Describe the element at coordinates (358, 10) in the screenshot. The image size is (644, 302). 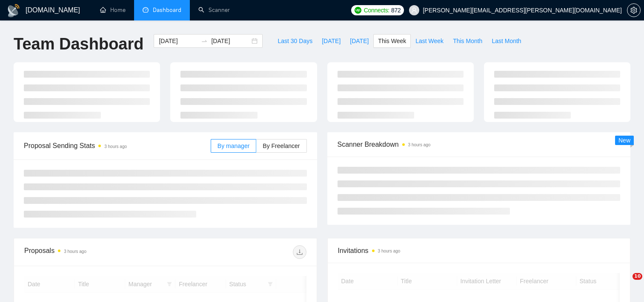
I see `img: upwork-logo.png` at that location.